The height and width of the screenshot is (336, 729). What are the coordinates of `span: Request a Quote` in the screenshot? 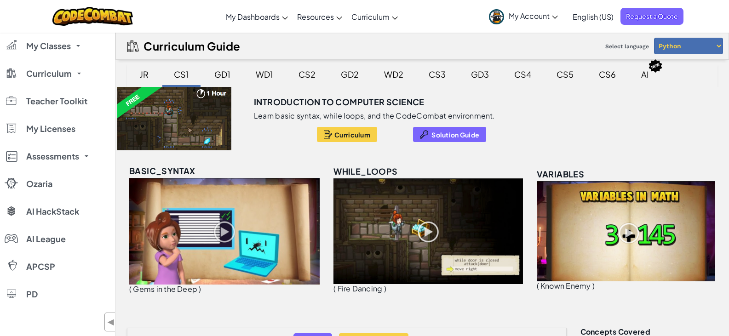 It's located at (651, 16).